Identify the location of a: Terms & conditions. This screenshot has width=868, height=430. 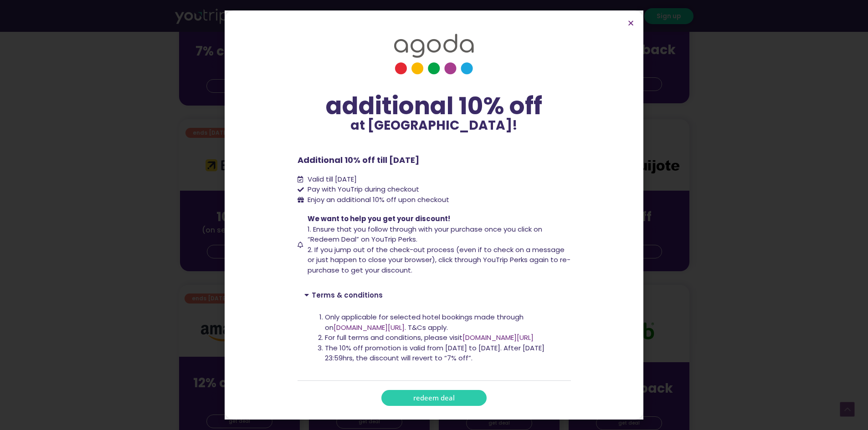
(347, 295).